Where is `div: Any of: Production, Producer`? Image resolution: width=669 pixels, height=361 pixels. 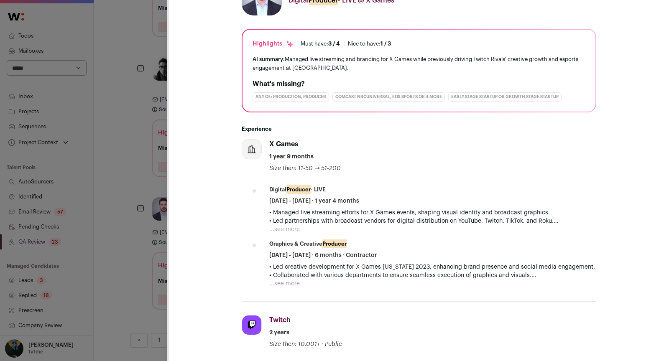 div: Any of: Production, Producer is located at coordinates (291, 97).